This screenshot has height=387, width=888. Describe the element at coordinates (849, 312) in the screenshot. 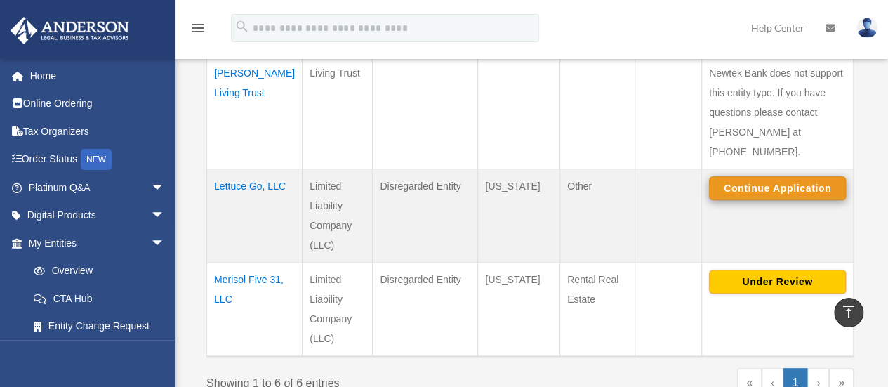

I see `i: vertical_align_top` at that location.